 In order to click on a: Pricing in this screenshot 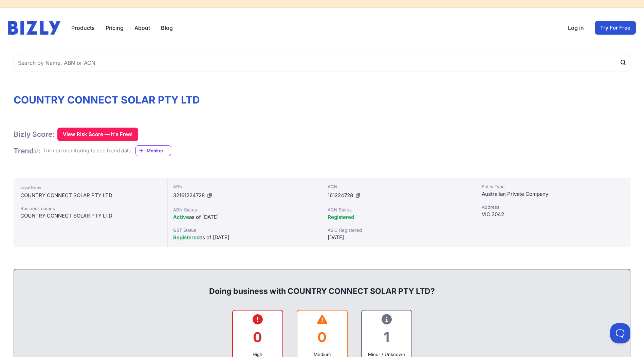, I will do `click(115, 27)`.